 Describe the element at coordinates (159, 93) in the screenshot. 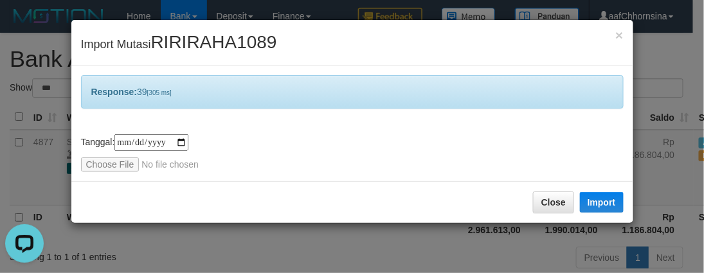

I see `span: [305 ms]` at that location.